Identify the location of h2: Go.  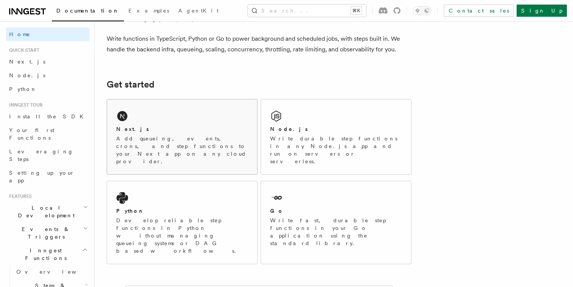
(277, 211).